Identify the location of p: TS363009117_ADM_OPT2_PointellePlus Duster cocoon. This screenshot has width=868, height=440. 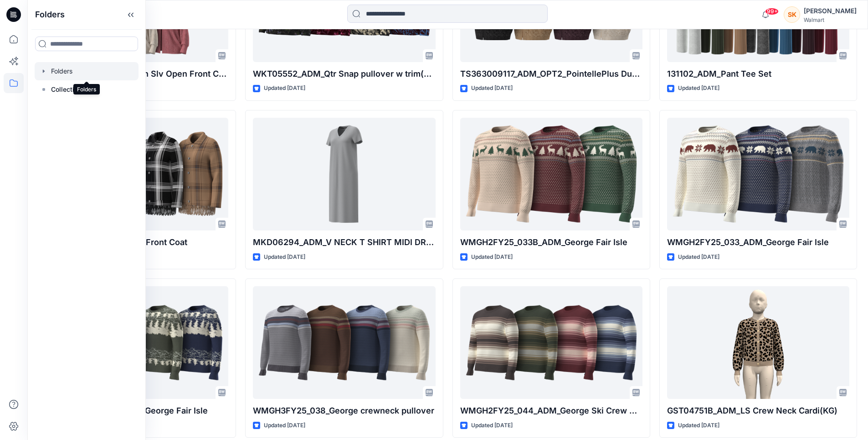
(551, 74).